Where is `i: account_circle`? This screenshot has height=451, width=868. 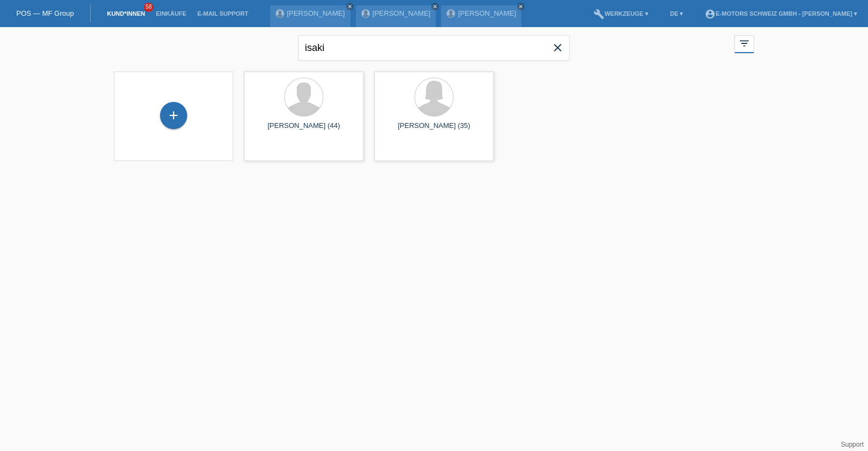
i: account_circle is located at coordinates (710, 14).